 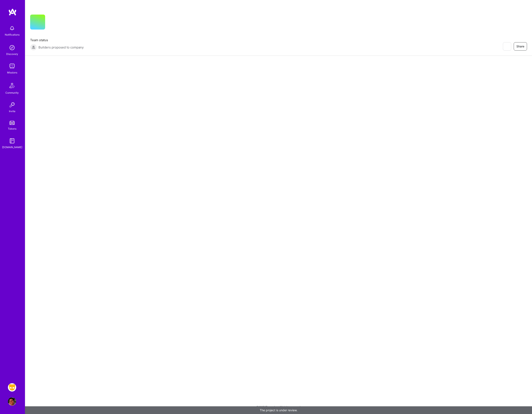 I want to click on img: User Avatar, so click(x=12, y=401).